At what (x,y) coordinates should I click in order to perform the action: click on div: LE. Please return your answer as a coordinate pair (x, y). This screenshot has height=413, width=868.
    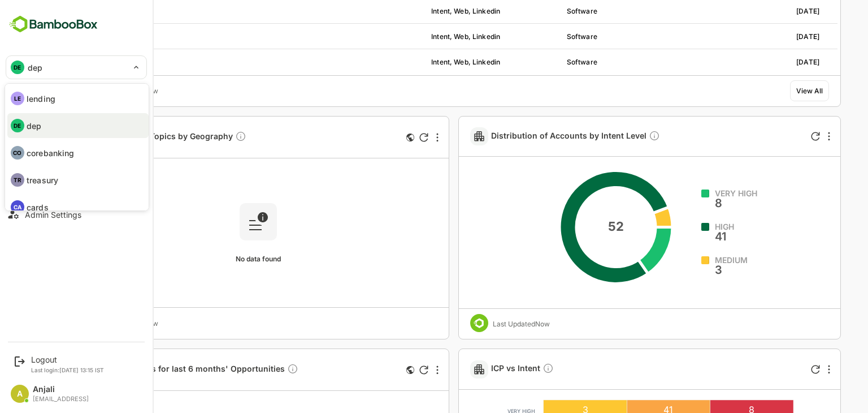
    Looking at the image, I should click on (18, 98).